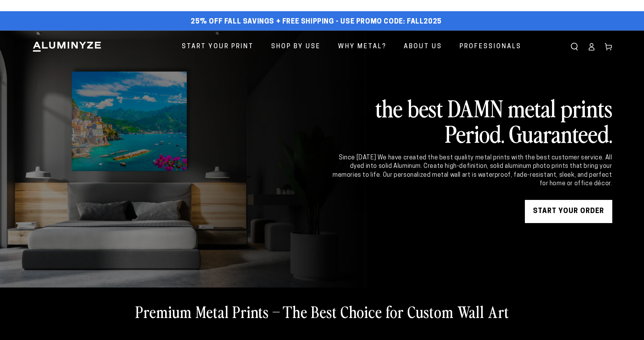  What do you see at coordinates (296, 47) in the screenshot?
I see `span: Shop By Use` at bounding box center [296, 47].